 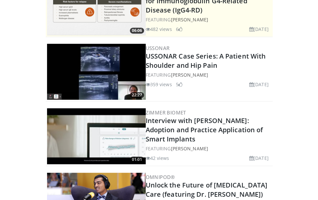 What do you see at coordinates (158, 48) in the screenshot?
I see `a: USSONAR` at bounding box center [158, 48].